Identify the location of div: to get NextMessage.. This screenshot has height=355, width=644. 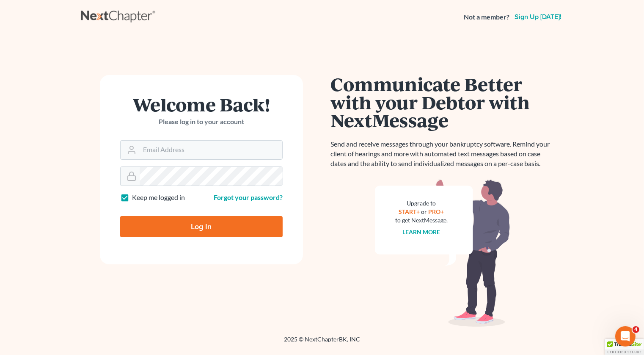
(421, 220).